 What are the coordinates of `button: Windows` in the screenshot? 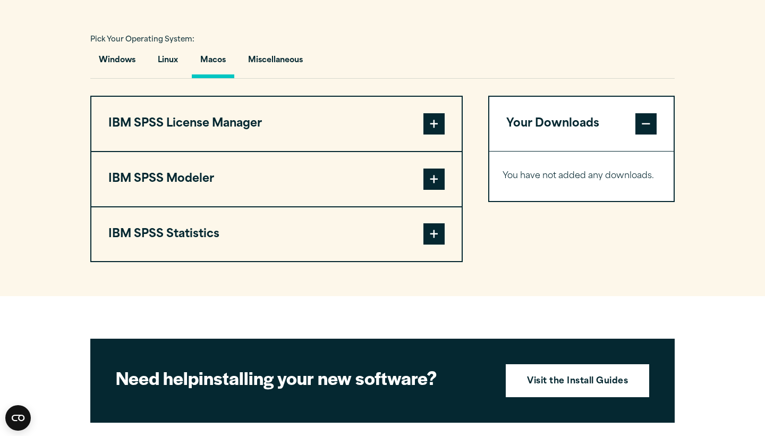 It's located at (117, 63).